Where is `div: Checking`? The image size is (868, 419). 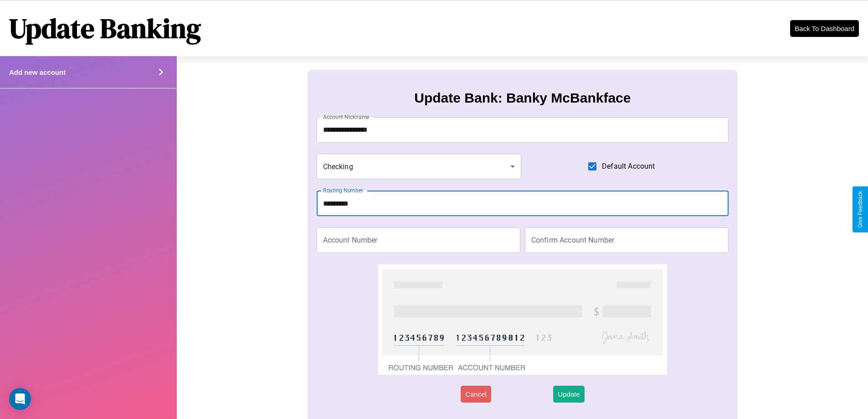
div: Checking is located at coordinates (419, 166).